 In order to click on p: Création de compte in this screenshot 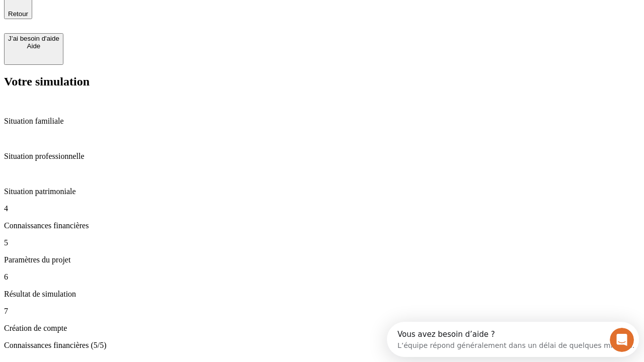, I will do `click(322, 328)`.